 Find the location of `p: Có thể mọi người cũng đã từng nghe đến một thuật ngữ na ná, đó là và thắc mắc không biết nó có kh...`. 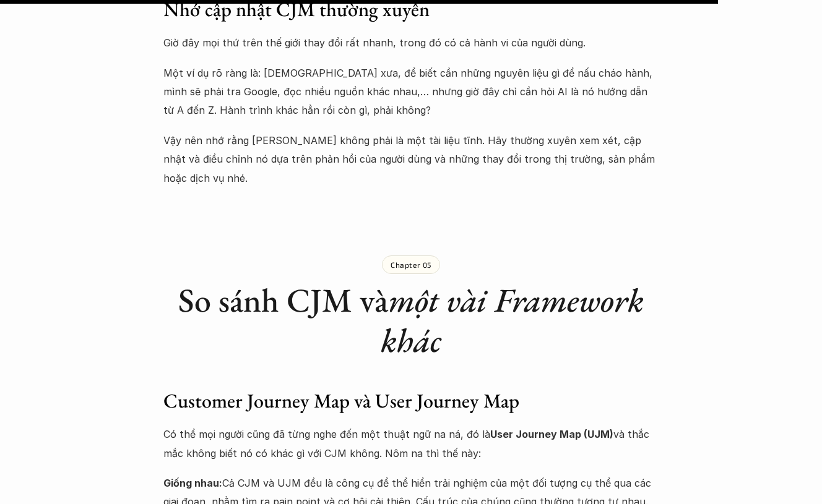

p: Có thể mọi người cũng đã từng nghe đến một thuật ngữ na ná, đó là và thắc mắc không biết nó có kh... is located at coordinates (411, 443).